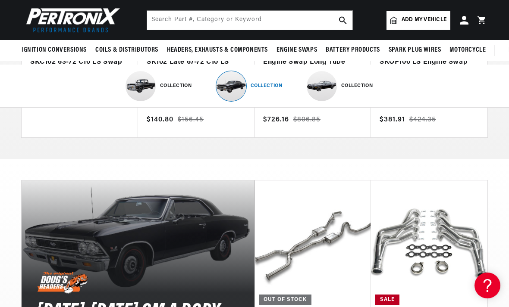 Image resolution: width=509 pixels, height=307 pixels. Describe the element at coordinates (56, 50) in the screenshot. I see `summary: Ignition Conversions` at that location.